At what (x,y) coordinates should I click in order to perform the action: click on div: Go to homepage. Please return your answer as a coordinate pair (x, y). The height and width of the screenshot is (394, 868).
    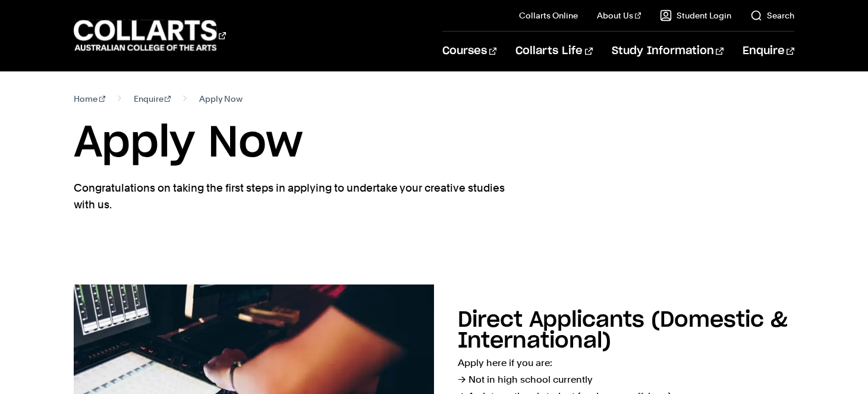
    Looking at the image, I should click on (149, 35).